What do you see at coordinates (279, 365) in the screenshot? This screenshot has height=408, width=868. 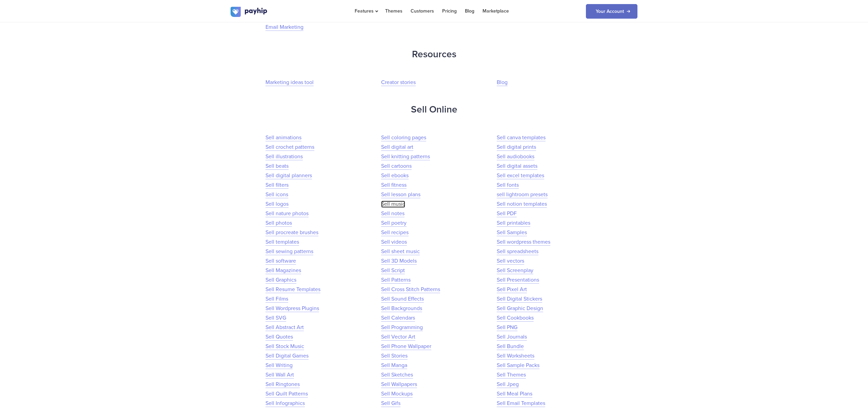 I see `a: Sell Writing` at bounding box center [279, 365].